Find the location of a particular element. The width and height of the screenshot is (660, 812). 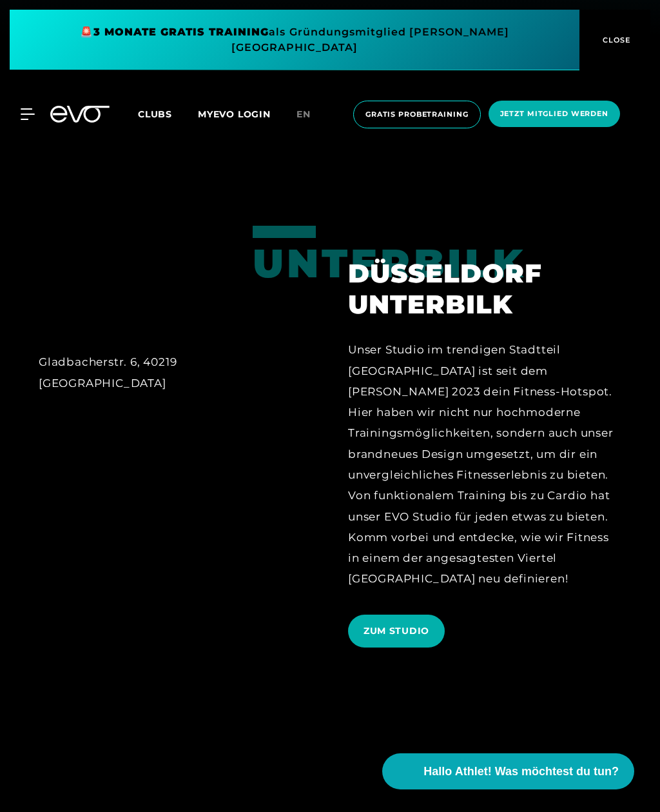

a: ZUM STUDIO is located at coordinates (399, 631).